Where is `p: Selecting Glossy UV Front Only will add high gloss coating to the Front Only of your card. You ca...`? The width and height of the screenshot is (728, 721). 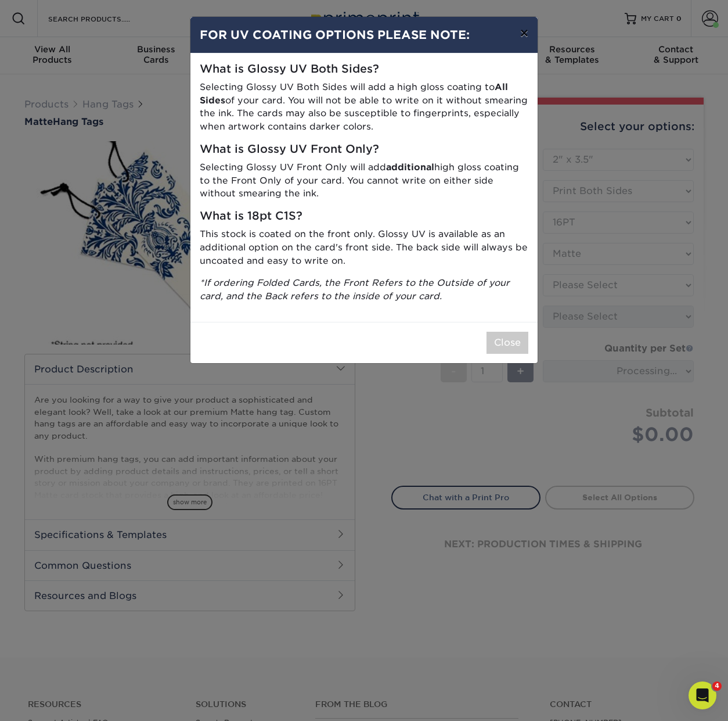
p: Selecting Glossy UV Front Only will add high gloss coating to the Front Only of your card. You ca... is located at coordinates (364, 181).